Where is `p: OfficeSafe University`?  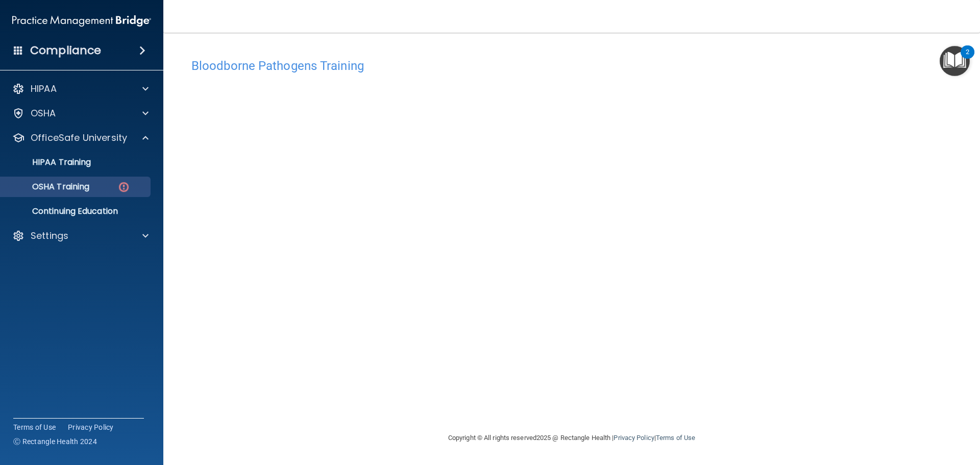 p: OfficeSafe University is located at coordinates (78, 138).